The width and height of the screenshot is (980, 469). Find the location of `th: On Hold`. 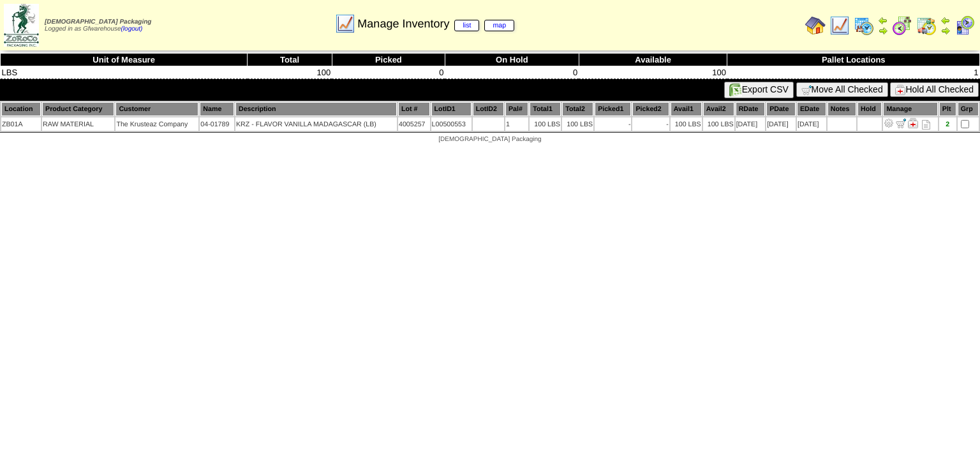

th: On Hold is located at coordinates (512, 60).